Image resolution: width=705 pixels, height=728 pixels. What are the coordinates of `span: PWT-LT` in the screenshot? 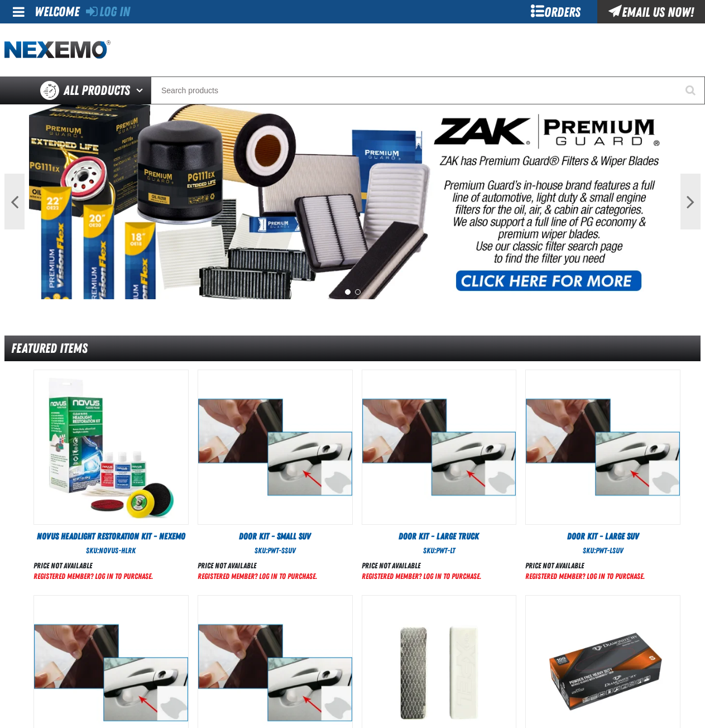 It's located at (445, 551).